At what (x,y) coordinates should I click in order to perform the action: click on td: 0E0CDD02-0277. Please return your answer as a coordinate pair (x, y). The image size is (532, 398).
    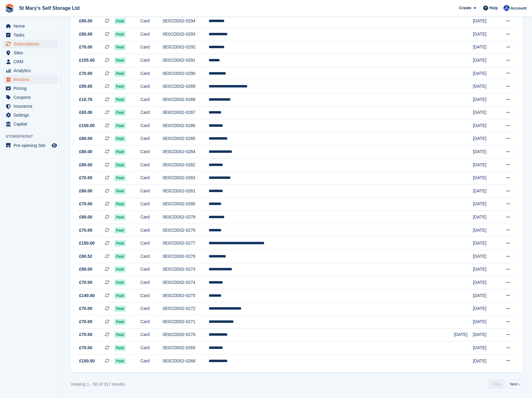
    Looking at the image, I should click on (185, 243).